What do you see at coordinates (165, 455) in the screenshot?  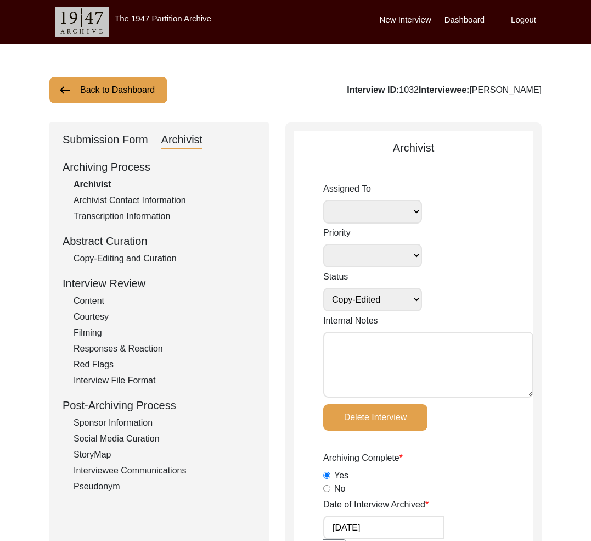 I see `div: StoryMap` at bounding box center [165, 455].